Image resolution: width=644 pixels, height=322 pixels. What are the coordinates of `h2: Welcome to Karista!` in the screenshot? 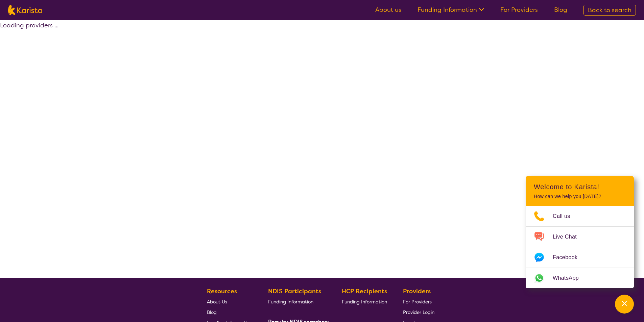 It's located at (580, 187).